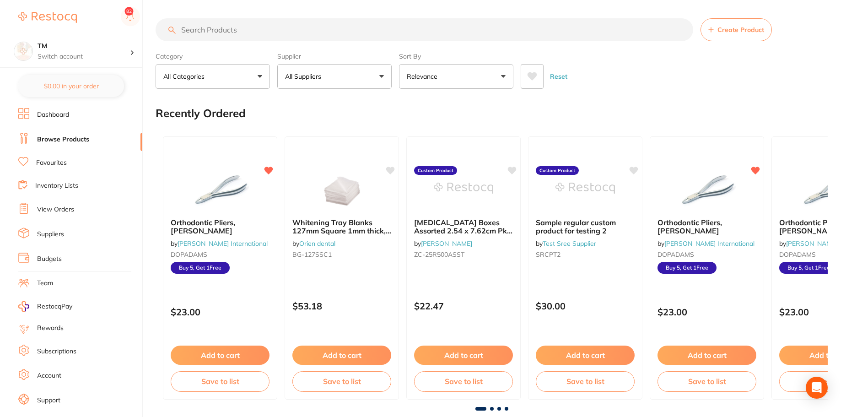 The image size is (846, 417). I want to click on label: Sort By, so click(456, 56).